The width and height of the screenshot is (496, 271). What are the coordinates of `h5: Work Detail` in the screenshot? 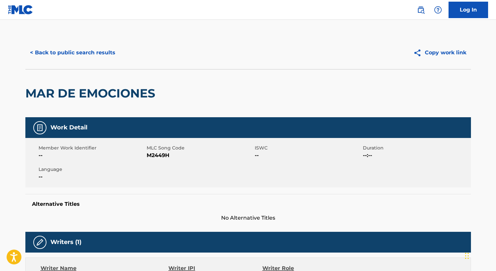 It's located at (69, 128).